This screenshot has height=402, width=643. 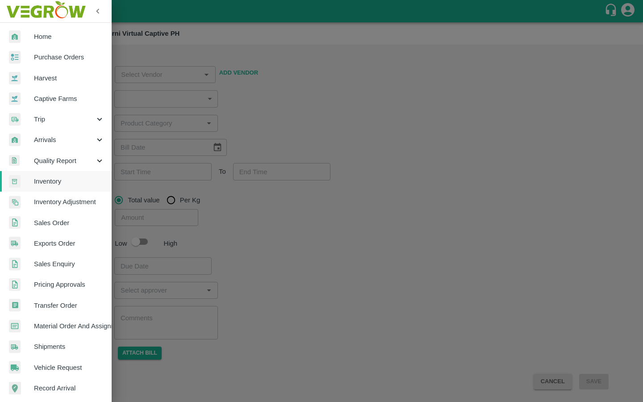 What do you see at coordinates (69, 223) in the screenshot?
I see `span: Sales Order` at bounding box center [69, 223].